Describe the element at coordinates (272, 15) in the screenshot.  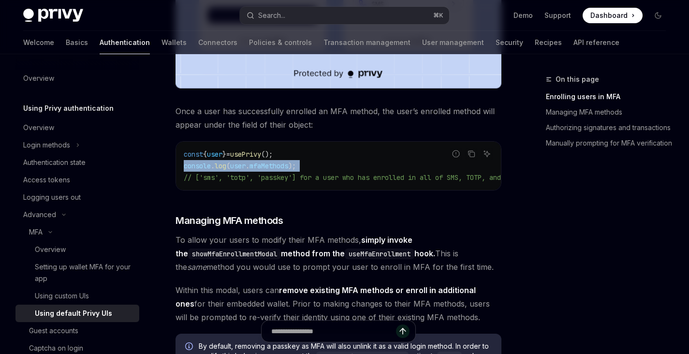
I see `div: Search...` at that location.